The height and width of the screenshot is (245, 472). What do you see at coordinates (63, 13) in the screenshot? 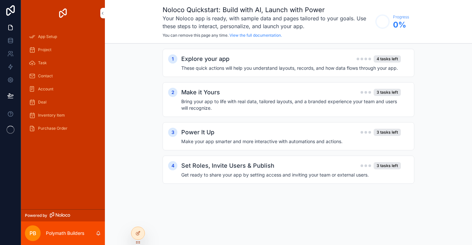
I see `img: App logo` at bounding box center [63, 13].